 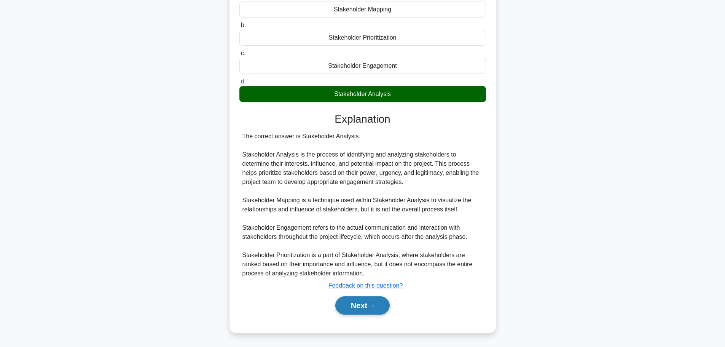 What do you see at coordinates (363, 66) in the screenshot?
I see `div: Stakeholder Engagement` at bounding box center [363, 66].